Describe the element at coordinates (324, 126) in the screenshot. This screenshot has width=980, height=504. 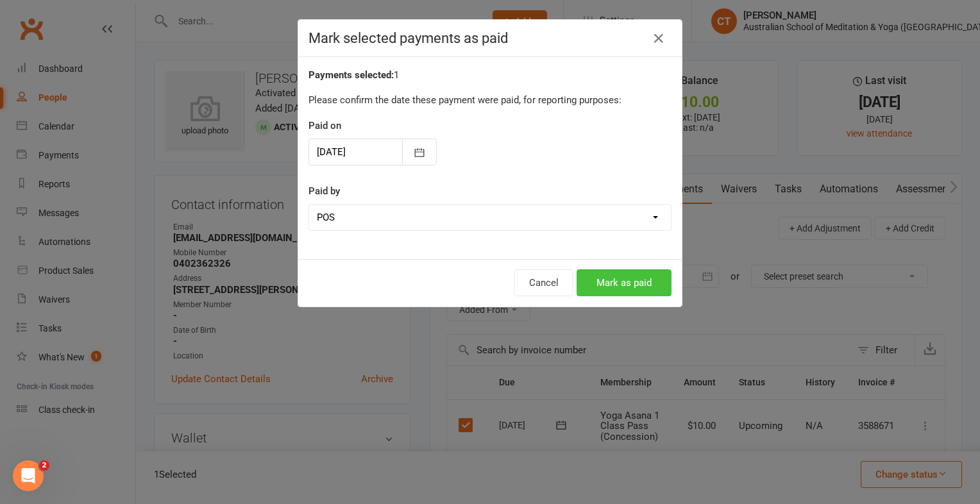
I see `label: Paid on` at that location.